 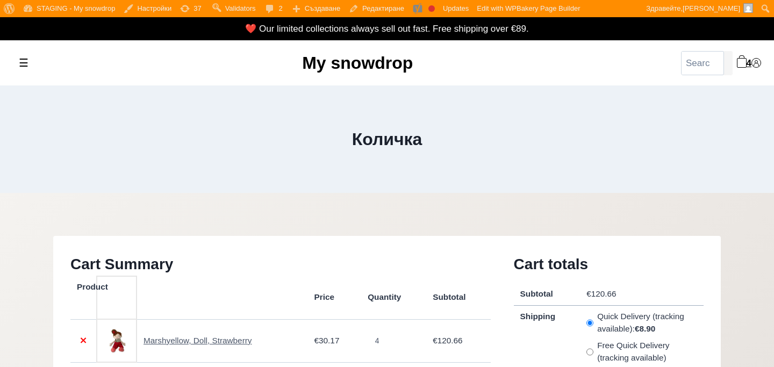 What do you see at coordinates (748, 63) in the screenshot?
I see `span: 4` at bounding box center [748, 63].